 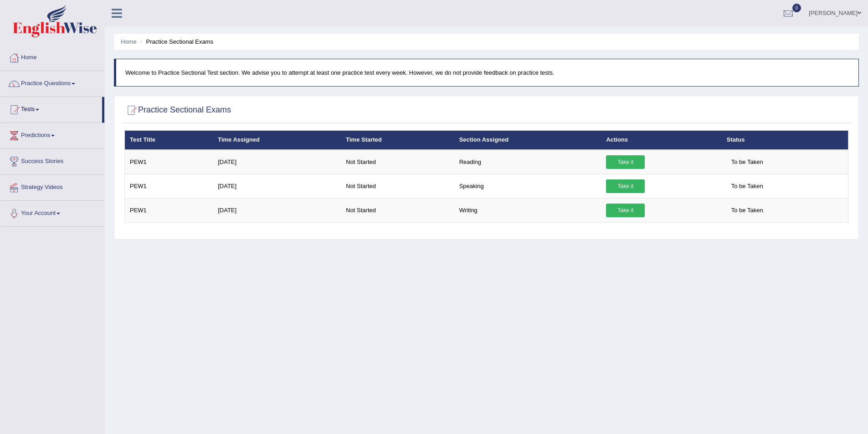 What do you see at coordinates (527, 162) in the screenshot?
I see `td: Reading` at bounding box center [527, 162].